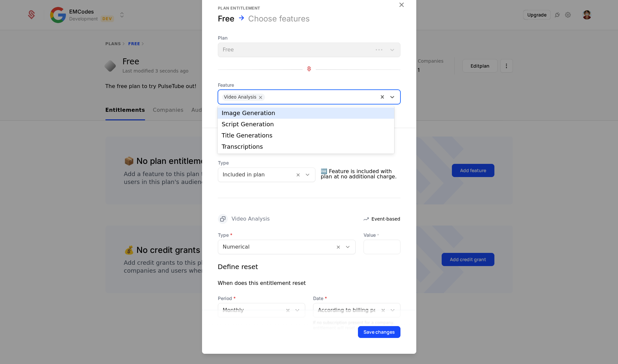 Image resolution: width=618 pixels, height=364 pixels. I want to click on div: Title Generations, so click(306, 135).